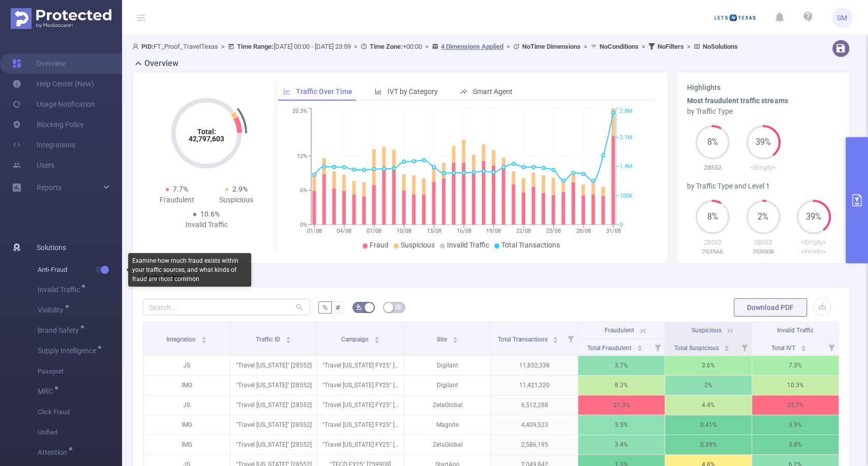 The image size is (868, 466). Describe the element at coordinates (53, 310) in the screenshot. I see `span: Visibility` at that location.